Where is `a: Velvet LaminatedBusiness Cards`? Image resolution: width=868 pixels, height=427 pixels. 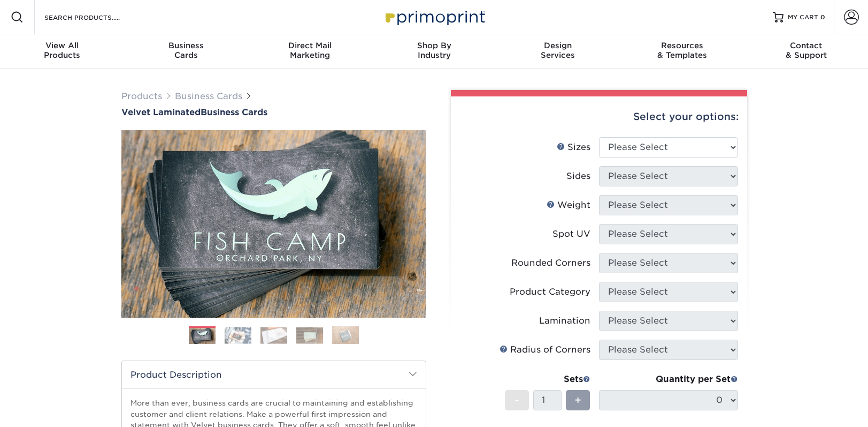
a: Velvet LaminatedBusiness Cards is located at coordinates (274, 112).